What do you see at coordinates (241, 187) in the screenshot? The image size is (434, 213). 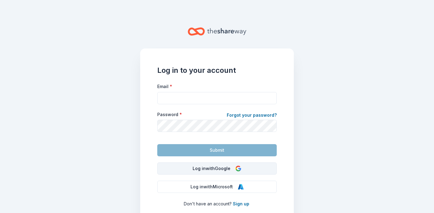 I see `img: Microsoft Logo` at bounding box center [241, 187].